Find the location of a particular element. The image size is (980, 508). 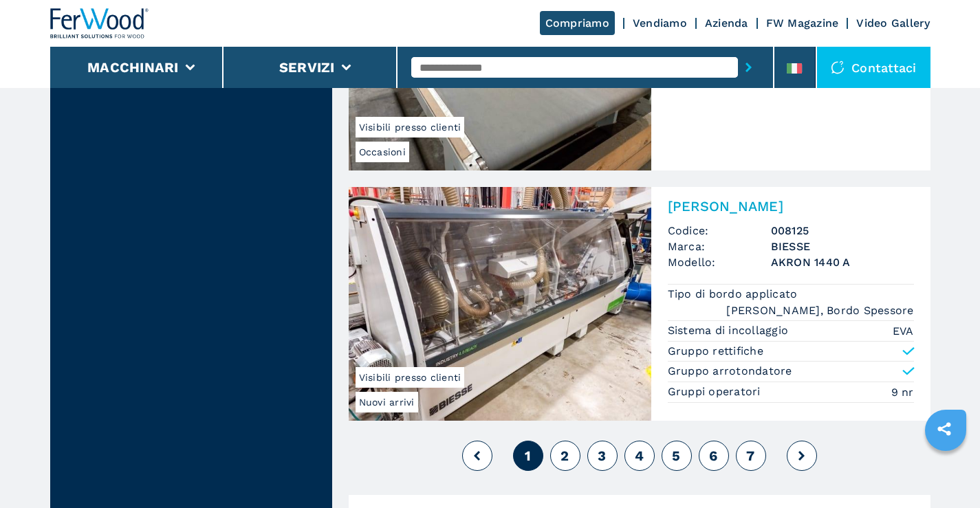

span: 6 is located at coordinates (713, 456).